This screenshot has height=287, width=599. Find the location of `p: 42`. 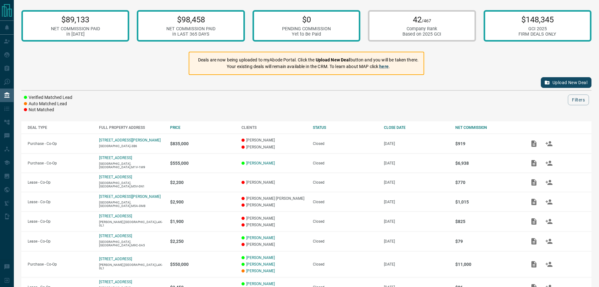

p: 42 is located at coordinates (422, 20).